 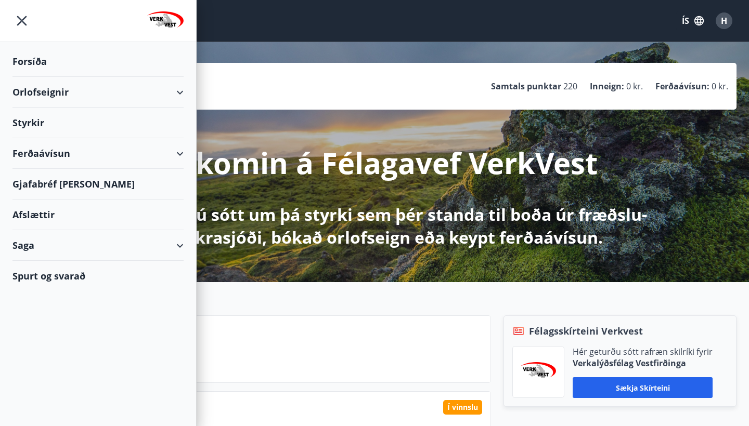 I want to click on span: H, so click(x=724, y=21).